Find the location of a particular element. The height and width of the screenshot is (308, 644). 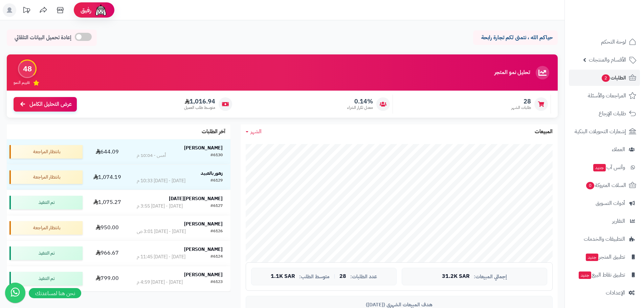

td: 1,074.19 is located at coordinates (107, 177).